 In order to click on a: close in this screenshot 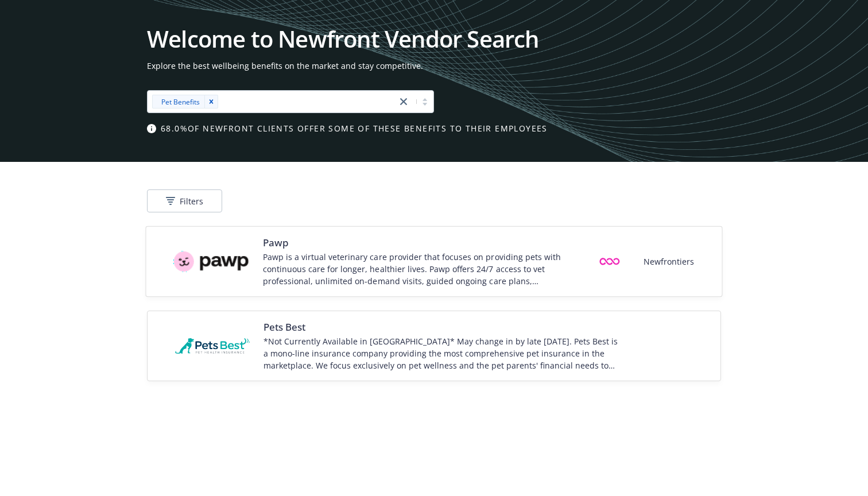, I will do `click(404, 102)`.